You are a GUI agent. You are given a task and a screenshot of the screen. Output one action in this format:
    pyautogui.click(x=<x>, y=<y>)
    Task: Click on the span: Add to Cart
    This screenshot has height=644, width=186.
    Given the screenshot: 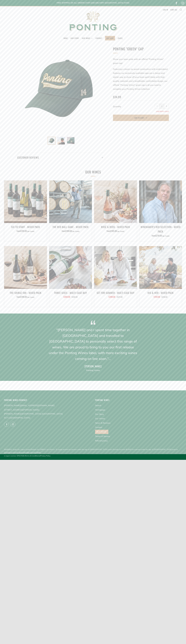 What is the action you would take?
    pyautogui.click(x=139, y=118)
    